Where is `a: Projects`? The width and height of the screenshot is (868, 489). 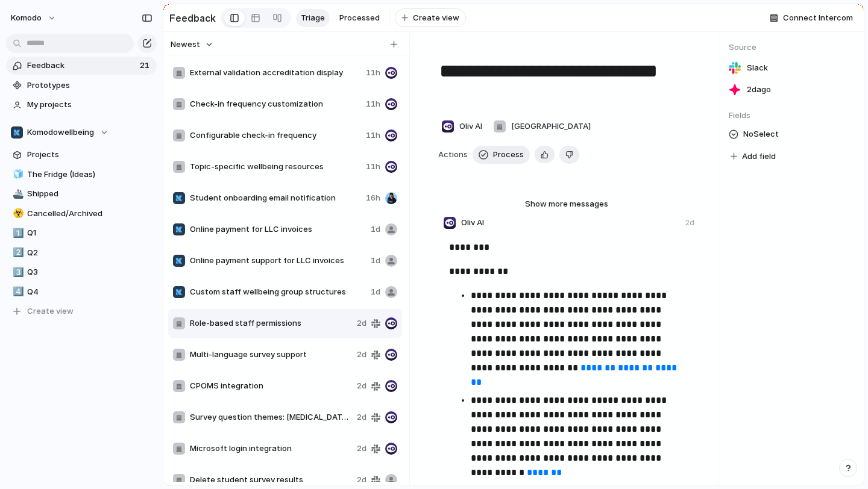 a: Projects is located at coordinates (81, 155).